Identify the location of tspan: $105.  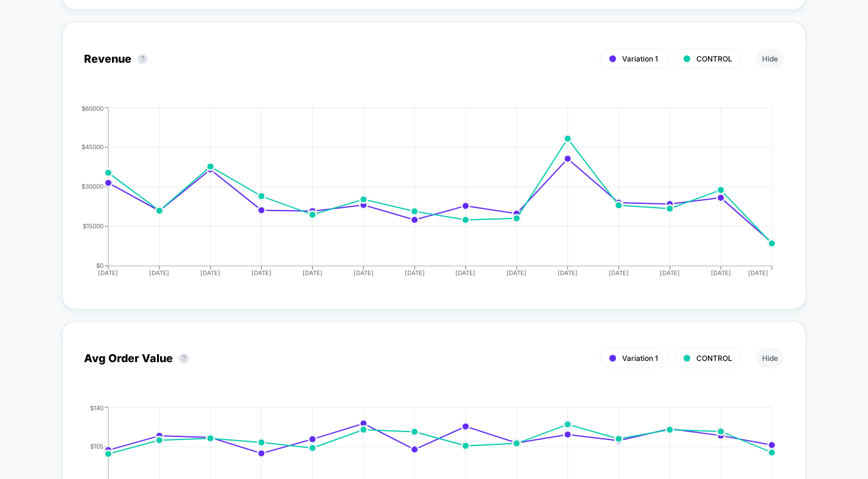
(97, 446).